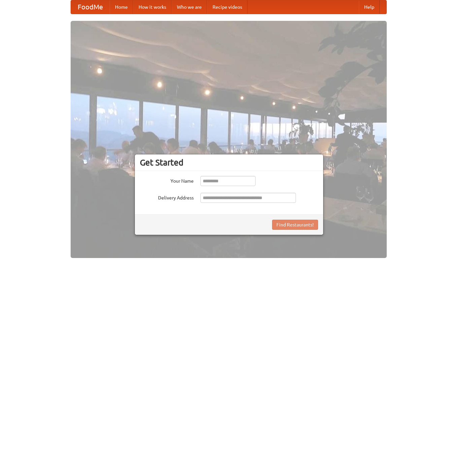  I want to click on button: Find Restaurants!, so click(295, 225).